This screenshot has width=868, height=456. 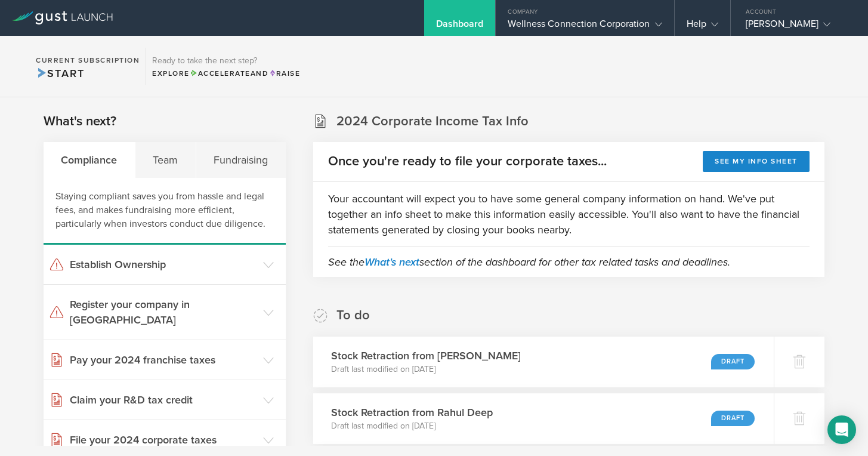 I want to click on h3: Claim your R&D tax credit, so click(x=163, y=400).